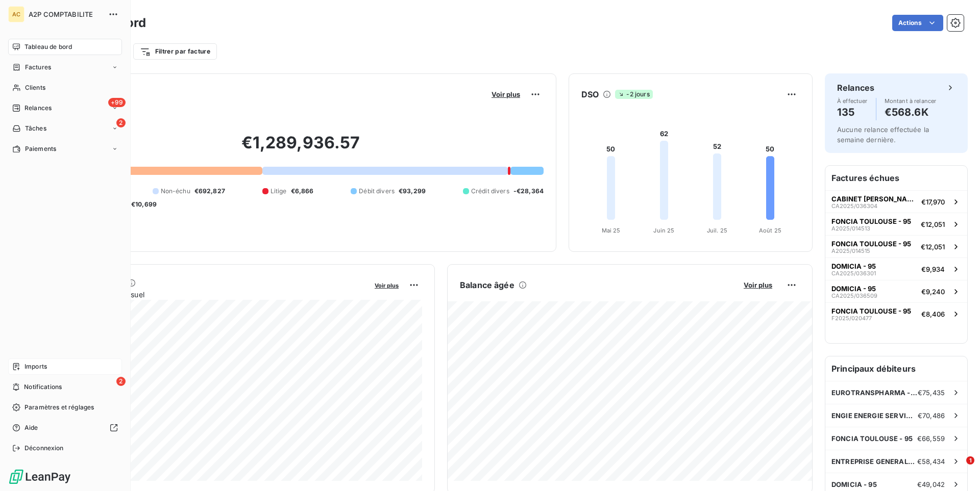 This screenshot has width=980, height=491. What do you see at coordinates (911, 101) in the screenshot?
I see `span: Montant à relancer` at bounding box center [911, 101].